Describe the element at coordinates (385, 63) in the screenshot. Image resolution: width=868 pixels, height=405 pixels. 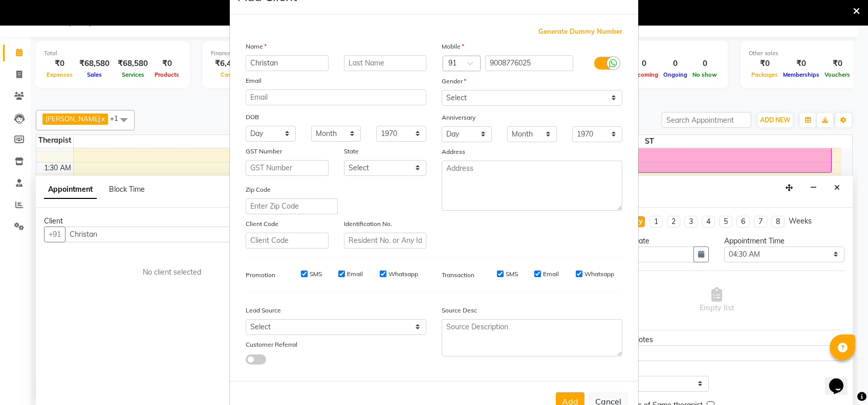
I see `input: Last Name` at that location.